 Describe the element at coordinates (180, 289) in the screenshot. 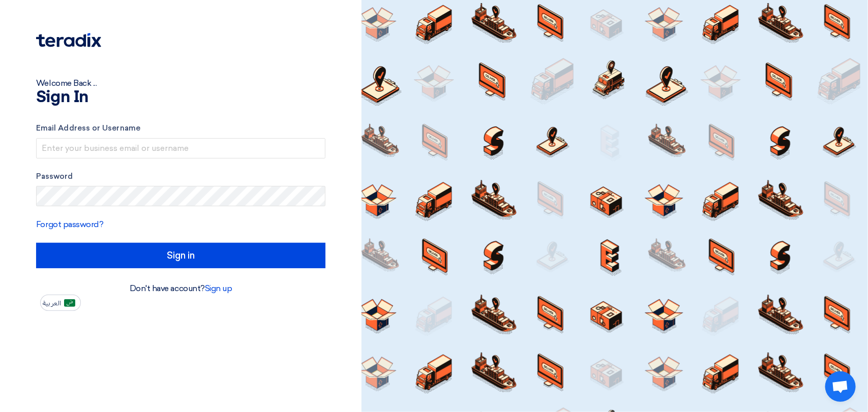

I see `div: Don't have account?` at that location.